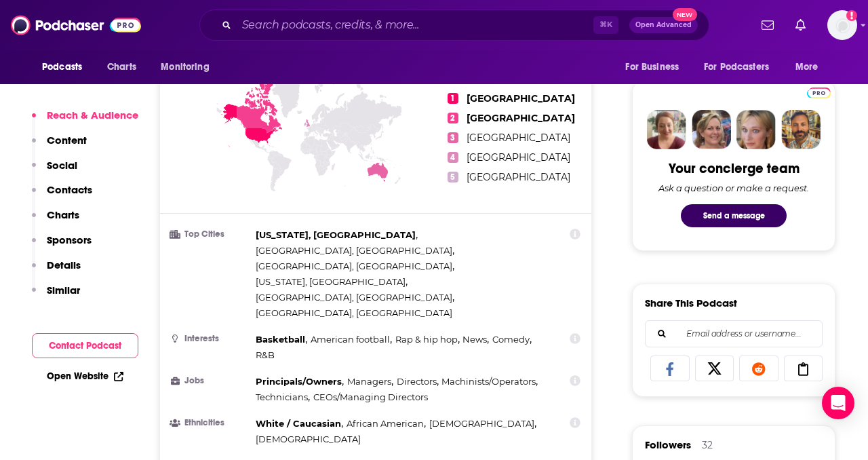 This screenshot has height=460, width=868. What do you see at coordinates (55, 221) in the screenshot?
I see `button: Charts` at bounding box center [55, 221].